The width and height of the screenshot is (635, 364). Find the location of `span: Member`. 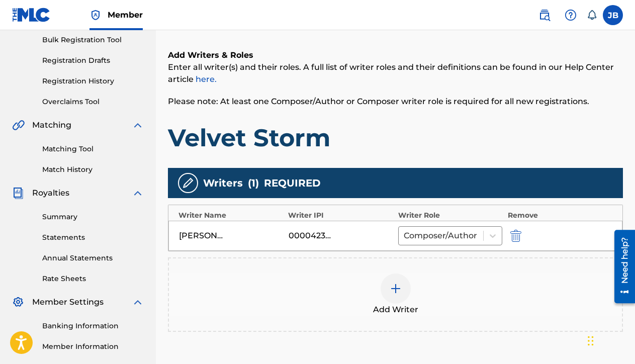

span: Member is located at coordinates (125, 15).